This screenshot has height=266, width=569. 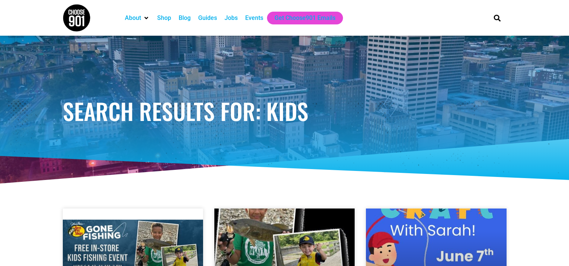 What do you see at coordinates (305, 18) in the screenshot?
I see `div: Get Choose901 Emails` at bounding box center [305, 18].